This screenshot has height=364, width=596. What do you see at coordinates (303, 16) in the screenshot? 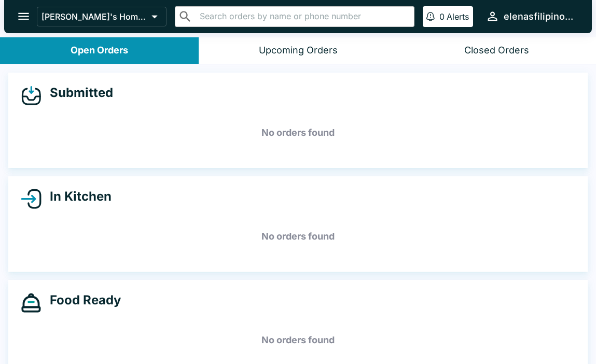
I see `input: Search orders by name or phone number` at bounding box center [303, 16].